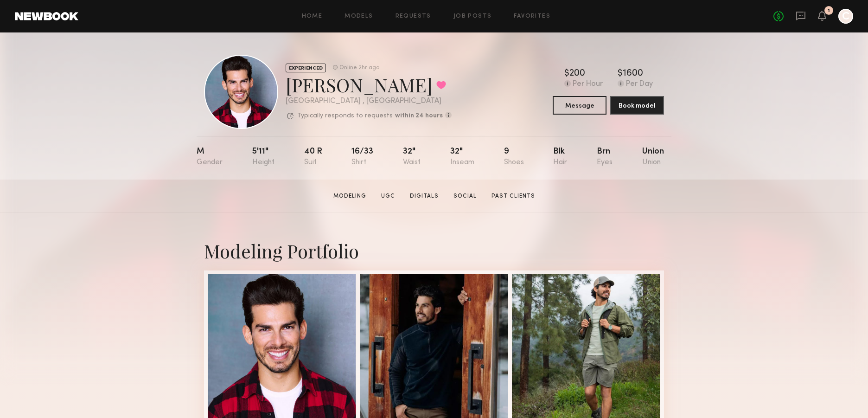  Describe the element at coordinates (639, 85) in the screenshot. I see `div: Per Day` at that location.